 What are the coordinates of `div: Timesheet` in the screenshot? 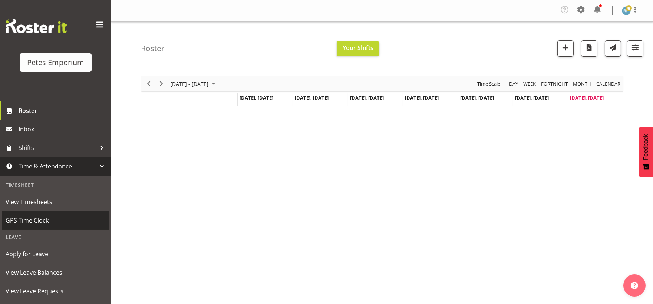 It's located at (56, 185).